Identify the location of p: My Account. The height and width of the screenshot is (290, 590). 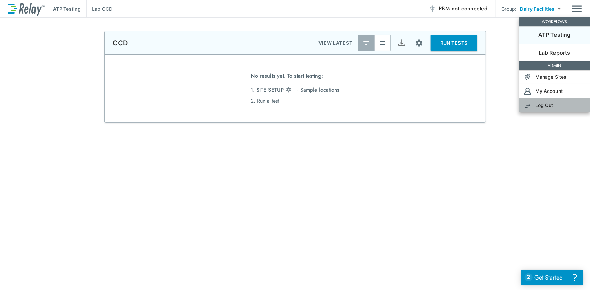
(548, 91).